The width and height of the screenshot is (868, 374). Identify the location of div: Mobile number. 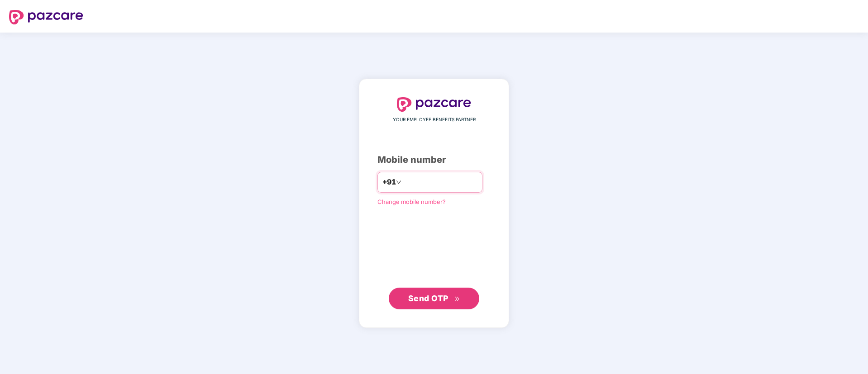
(434, 160).